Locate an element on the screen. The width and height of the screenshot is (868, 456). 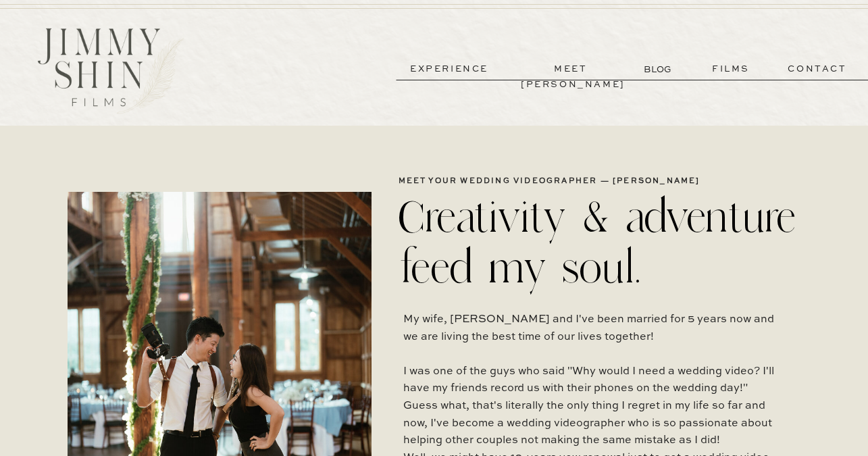
p: BLOG is located at coordinates (658, 69).